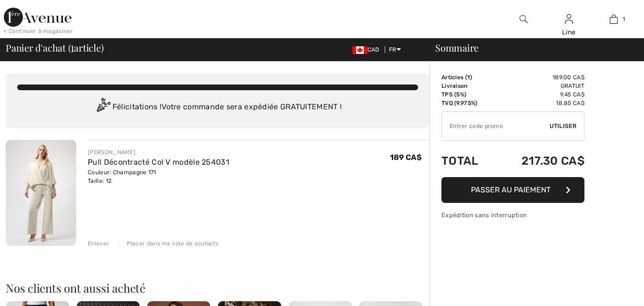 This screenshot has height=306, width=644. What do you see at coordinates (569, 32) in the screenshot?
I see `div: Line` at bounding box center [569, 32].